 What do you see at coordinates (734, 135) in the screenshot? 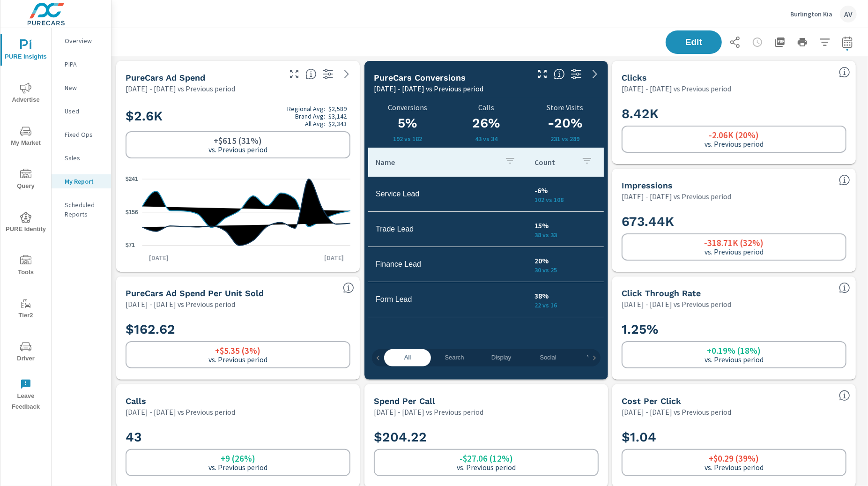
I see `h6: -2.06K (20%)` at bounding box center [734, 135].